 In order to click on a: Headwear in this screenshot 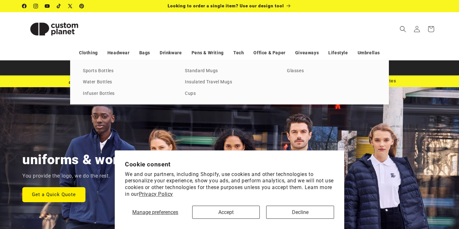, I will do `click(119, 53)`.